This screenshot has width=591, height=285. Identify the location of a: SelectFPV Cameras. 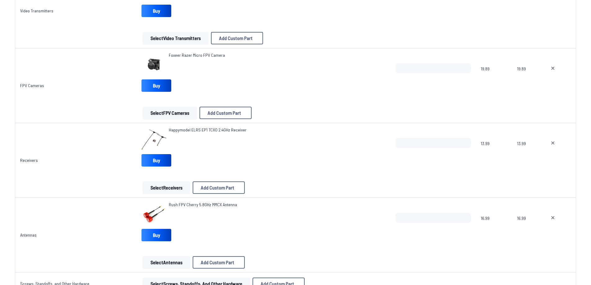
(170, 113).